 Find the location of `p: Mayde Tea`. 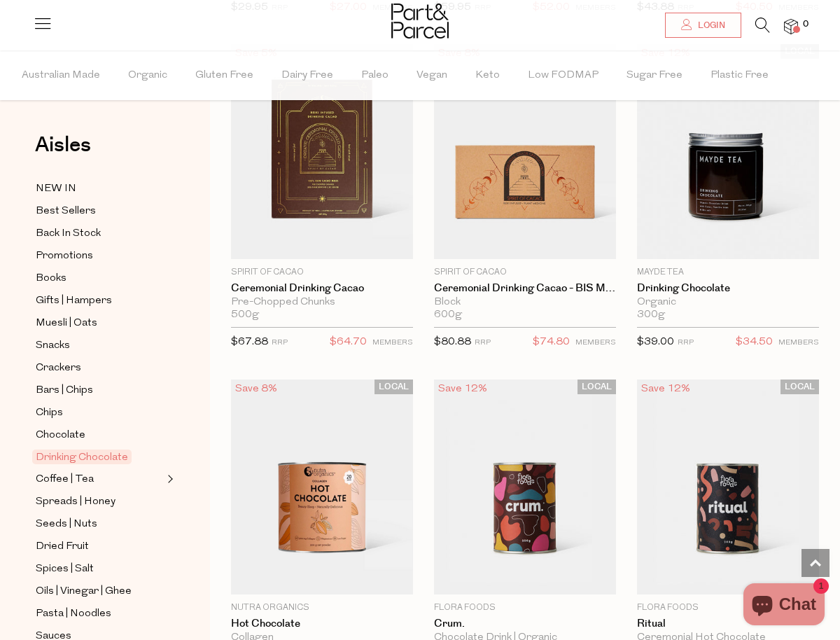

p: Mayde Tea is located at coordinates (728, 272).